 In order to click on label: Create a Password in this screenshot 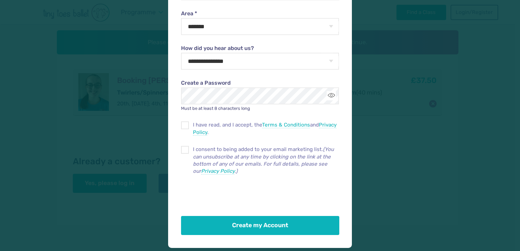, I will do `click(260, 83)`.